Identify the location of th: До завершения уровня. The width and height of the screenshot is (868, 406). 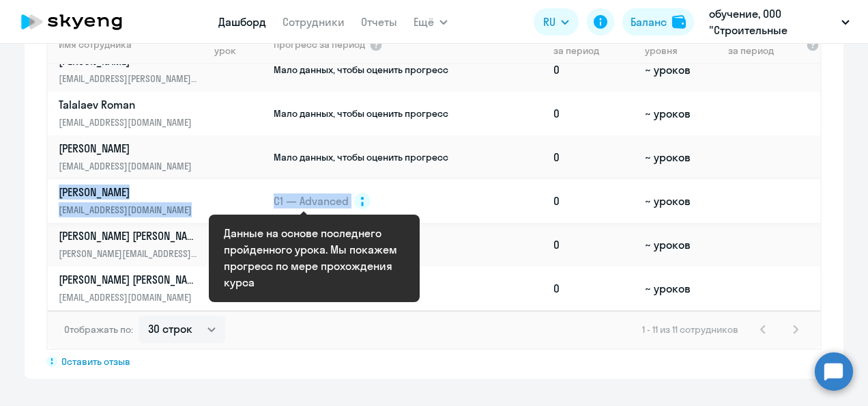
(680, 45).